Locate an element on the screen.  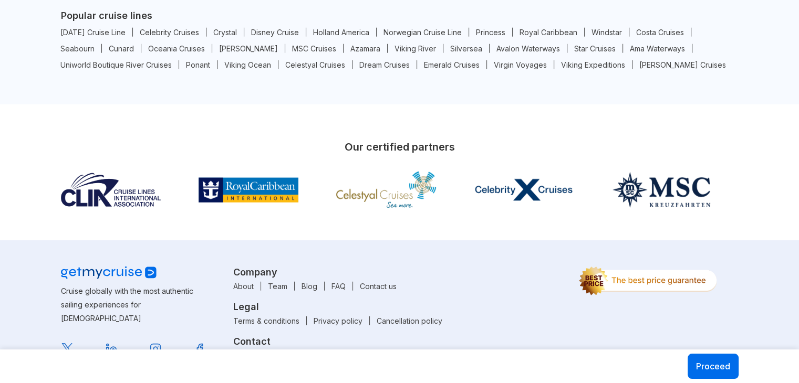
h3: Our certified partners is located at coordinates (400, 147).